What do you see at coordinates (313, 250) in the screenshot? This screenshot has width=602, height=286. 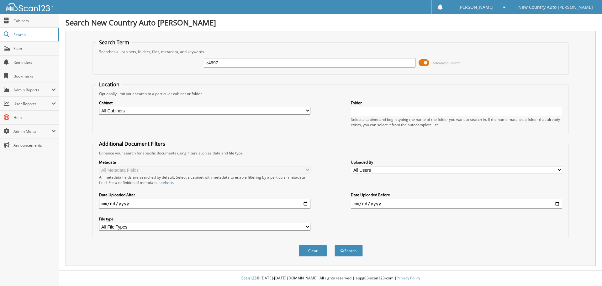 I see `button: Clear` at bounding box center [313, 250].